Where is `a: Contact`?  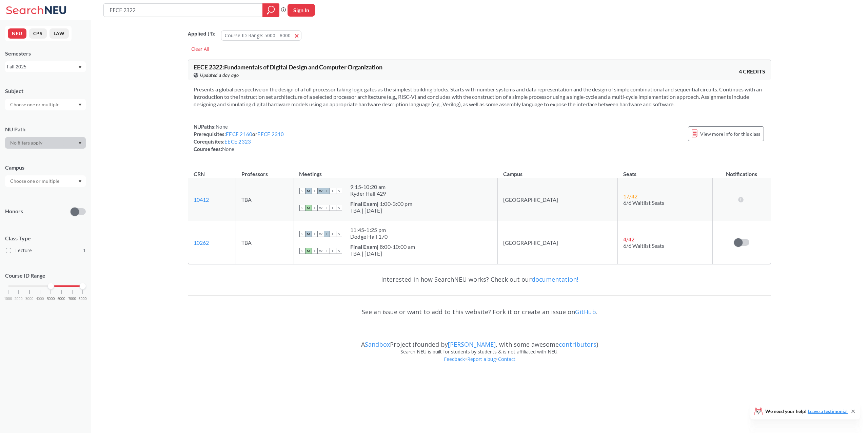
a: Contact is located at coordinates (506, 359).